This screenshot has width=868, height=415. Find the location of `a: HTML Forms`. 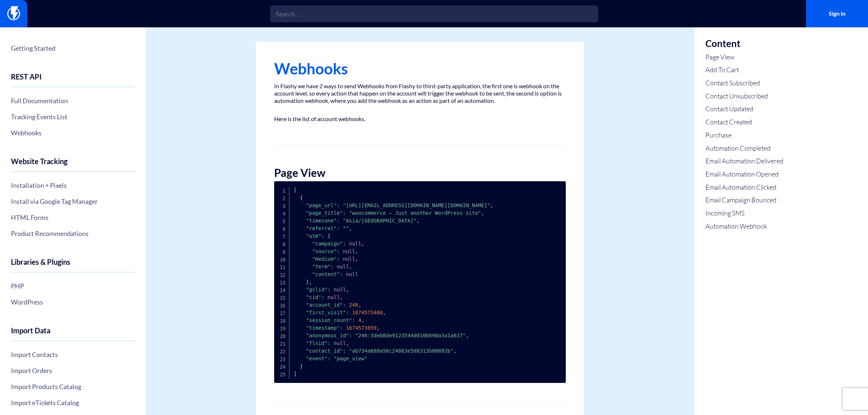

a: HTML Forms is located at coordinates (73, 217).